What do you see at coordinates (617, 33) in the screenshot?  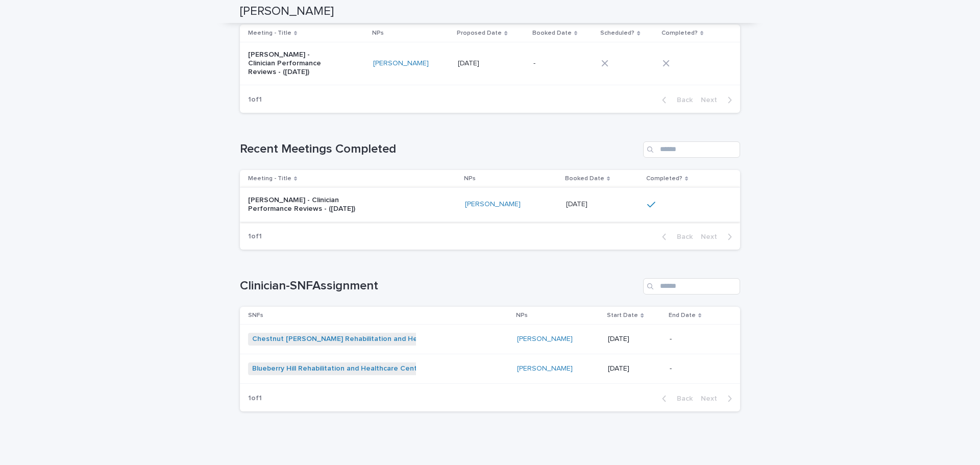 I see `p: Scheduled?` at bounding box center [617, 33].